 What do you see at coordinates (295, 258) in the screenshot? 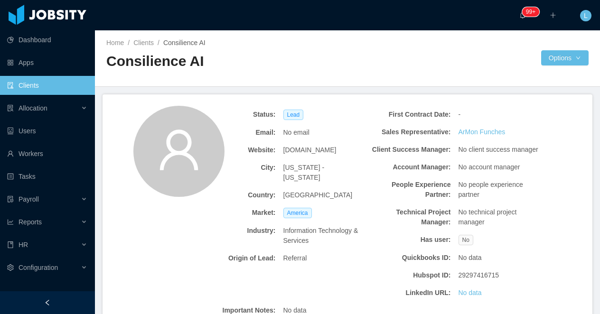
I see `span: Referral` at bounding box center [295, 258].